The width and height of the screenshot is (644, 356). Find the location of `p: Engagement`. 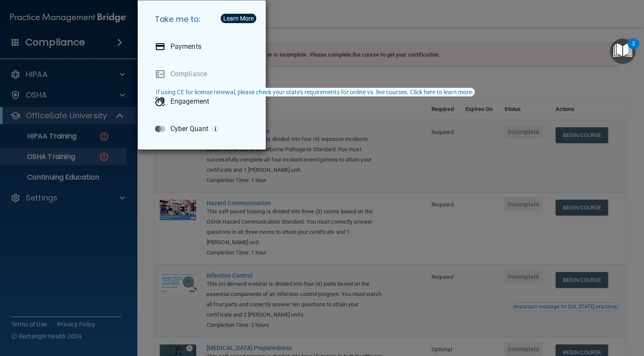

p: Engagement is located at coordinates (189, 101).